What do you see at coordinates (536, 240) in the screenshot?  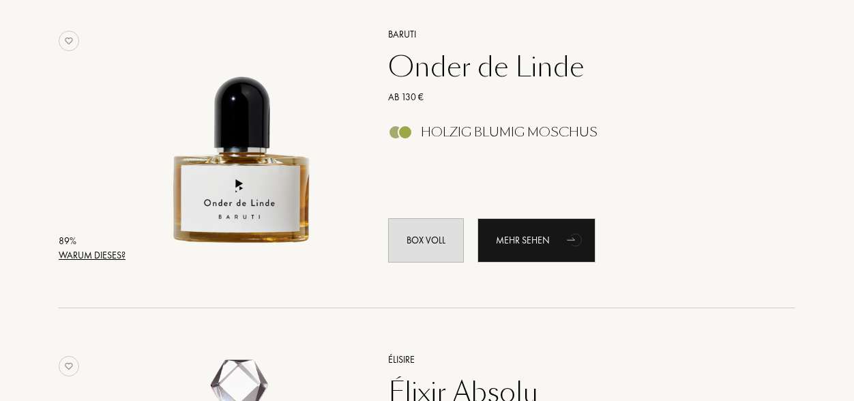 I see `div: Mehr sehen` at bounding box center [536, 240].